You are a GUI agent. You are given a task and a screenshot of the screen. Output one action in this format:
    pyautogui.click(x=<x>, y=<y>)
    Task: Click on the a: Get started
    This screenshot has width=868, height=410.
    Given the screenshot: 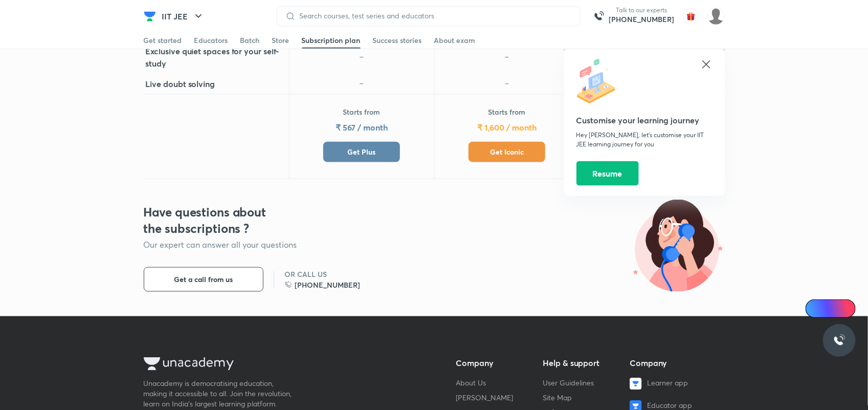 What is the action you would take?
    pyautogui.click(x=163, y=40)
    